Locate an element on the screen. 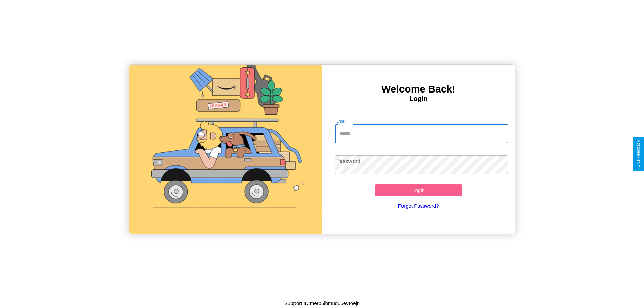 This screenshot has width=644, height=308. h3: Welcome Back! is located at coordinates (418, 89).